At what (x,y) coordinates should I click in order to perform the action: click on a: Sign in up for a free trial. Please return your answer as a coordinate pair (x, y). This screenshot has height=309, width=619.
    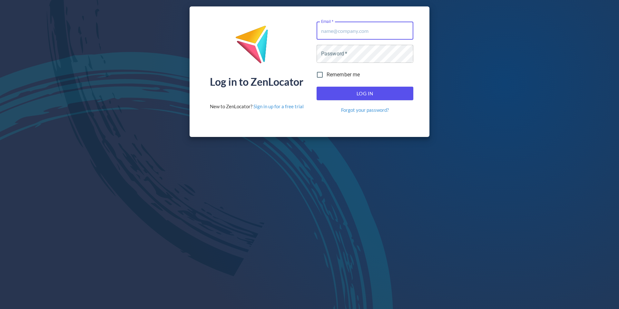
    Looking at the image, I should click on (278, 106).